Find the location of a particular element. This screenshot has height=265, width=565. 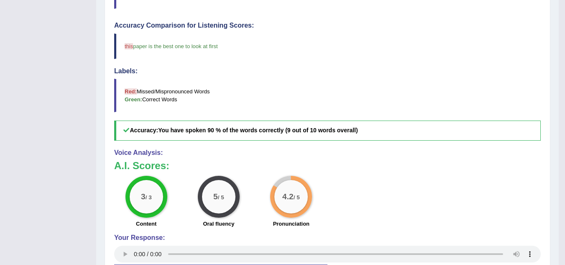

big: 4.2 is located at coordinates (288, 196).